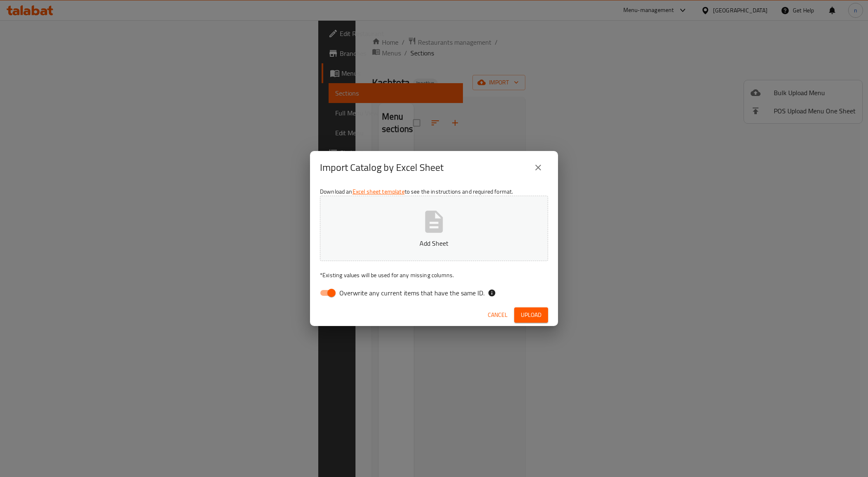  I want to click on span: Upload, so click(531, 315).